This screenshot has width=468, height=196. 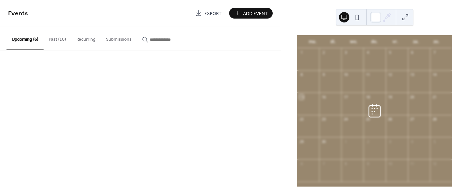 What do you see at coordinates (213, 13) in the screenshot?
I see `span: Export` at bounding box center [213, 13].